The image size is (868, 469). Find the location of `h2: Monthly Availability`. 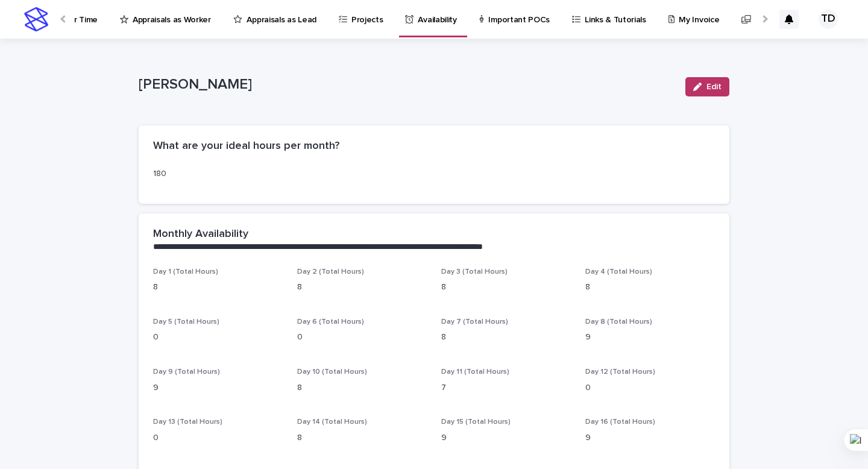

h2: Monthly Availability is located at coordinates (201, 235).